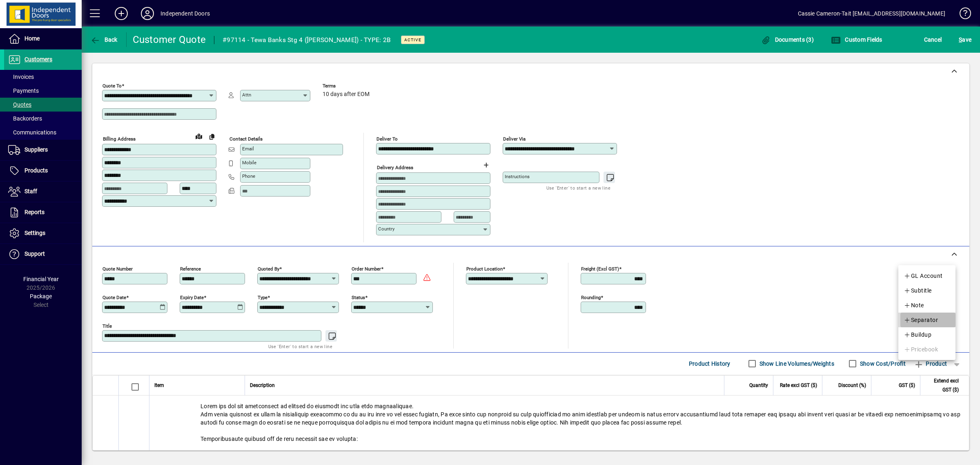 The height and width of the screenshot is (465, 980). Describe the element at coordinates (926, 320) in the screenshot. I see `button: Separator` at that location.